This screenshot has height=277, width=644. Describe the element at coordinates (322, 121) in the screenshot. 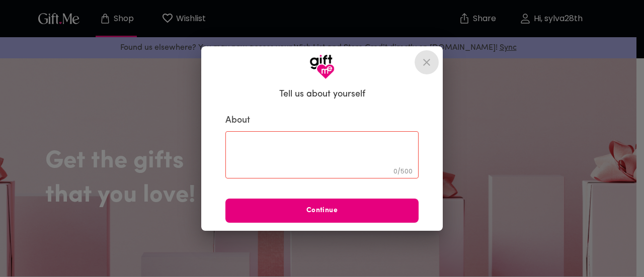

I see `label: About` at that location.